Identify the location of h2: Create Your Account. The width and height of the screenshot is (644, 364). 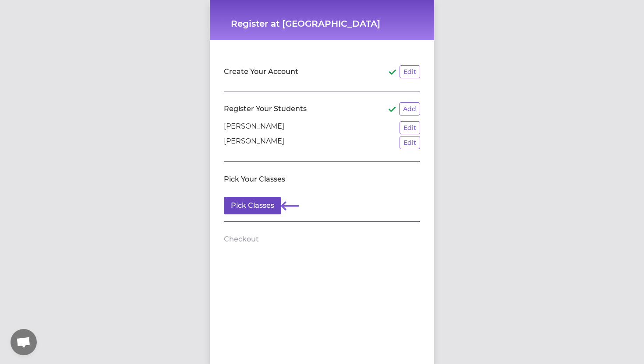
(261, 72).